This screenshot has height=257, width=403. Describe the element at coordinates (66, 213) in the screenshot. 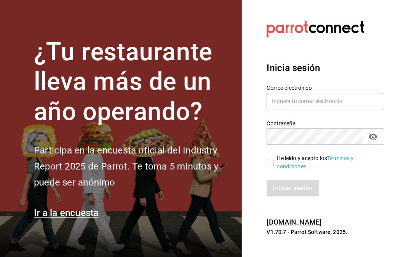

I see `a: Ir a la encuesta` at that location.